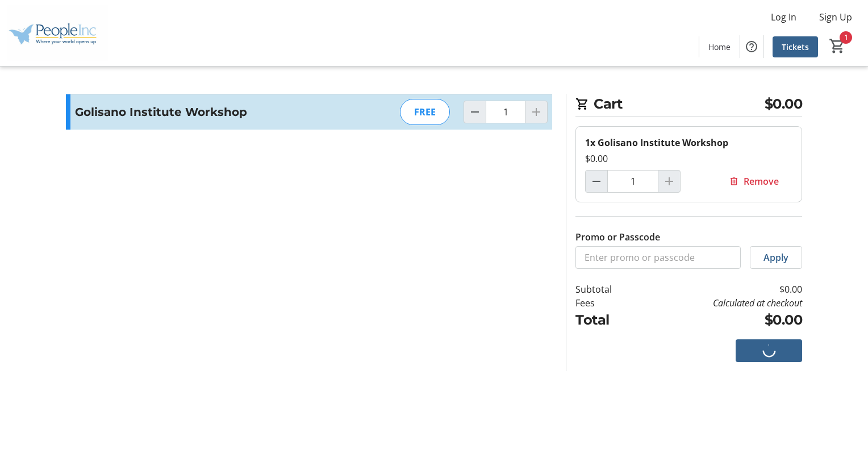 This screenshot has width=868, height=457. What do you see at coordinates (57, 33) in the screenshot?
I see `img: People Inc.'s Logo` at bounding box center [57, 33].